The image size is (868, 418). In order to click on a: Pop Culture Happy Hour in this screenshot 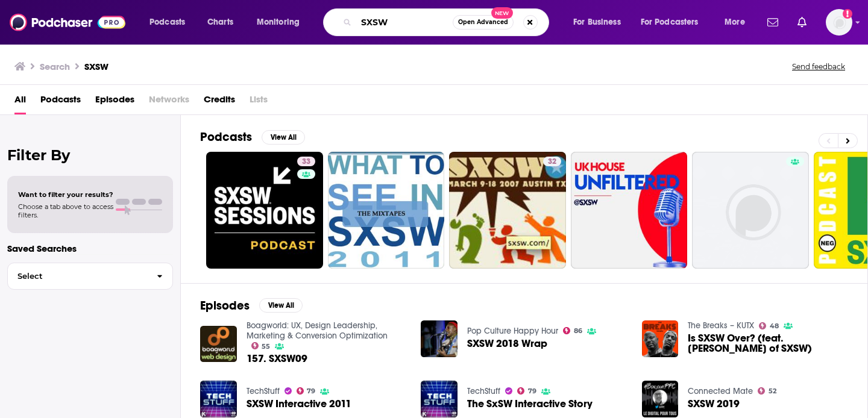, I will do `click(512, 331)`.